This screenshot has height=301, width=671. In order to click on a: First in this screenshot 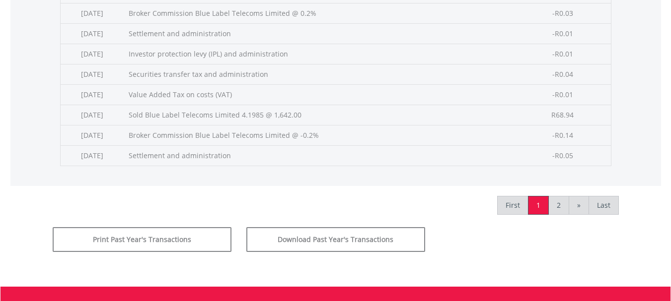, I will do `click(512, 206)`.